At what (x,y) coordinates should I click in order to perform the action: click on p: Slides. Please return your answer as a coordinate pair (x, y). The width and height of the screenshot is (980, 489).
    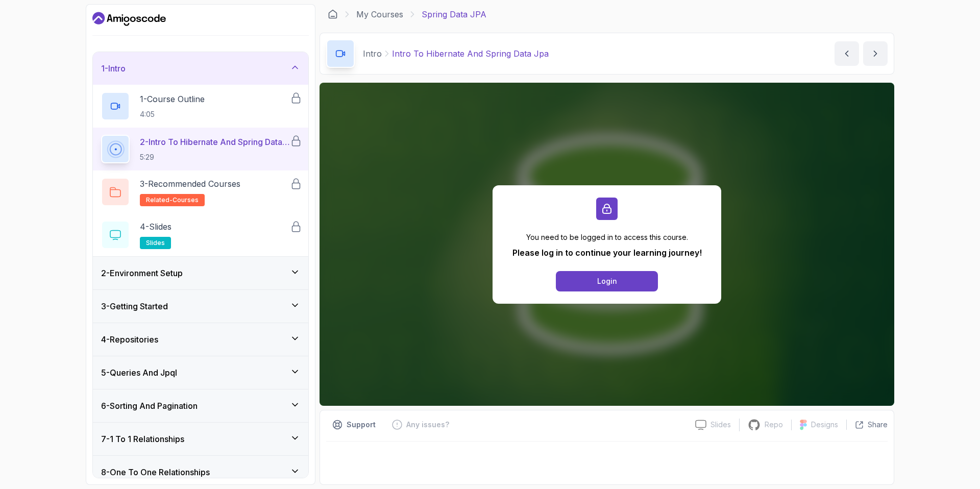
    Looking at the image, I should click on (721, 424).